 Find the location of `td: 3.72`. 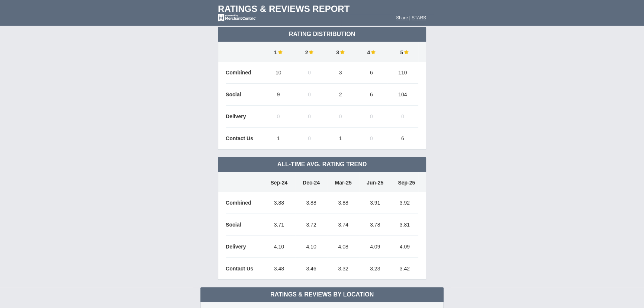

td: 3.72 is located at coordinates (311, 225).